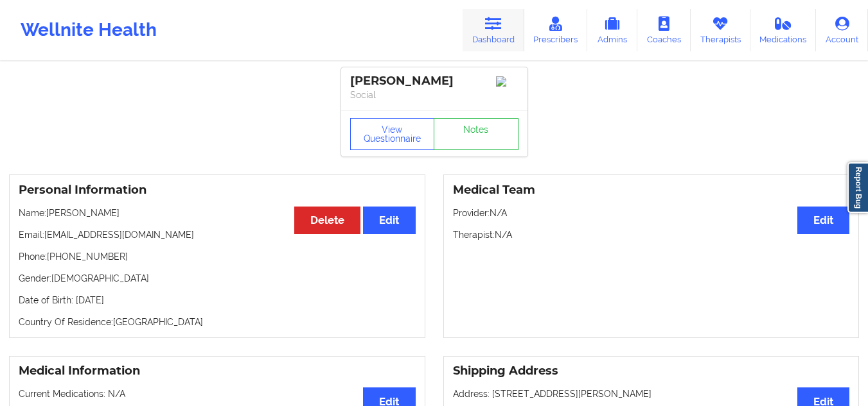  I want to click on p: Current Medications: N/A, so click(217, 394).